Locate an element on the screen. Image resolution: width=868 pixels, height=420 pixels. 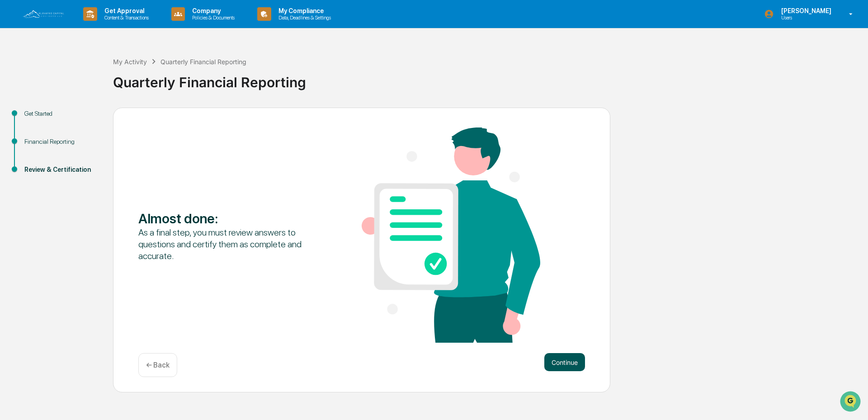
div: Review & Certification is located at coordinates (62, 170).